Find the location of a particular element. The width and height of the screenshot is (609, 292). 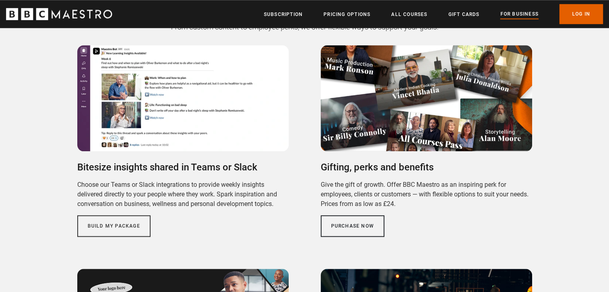

a: Purchase now is located at coordinates (352, 226).